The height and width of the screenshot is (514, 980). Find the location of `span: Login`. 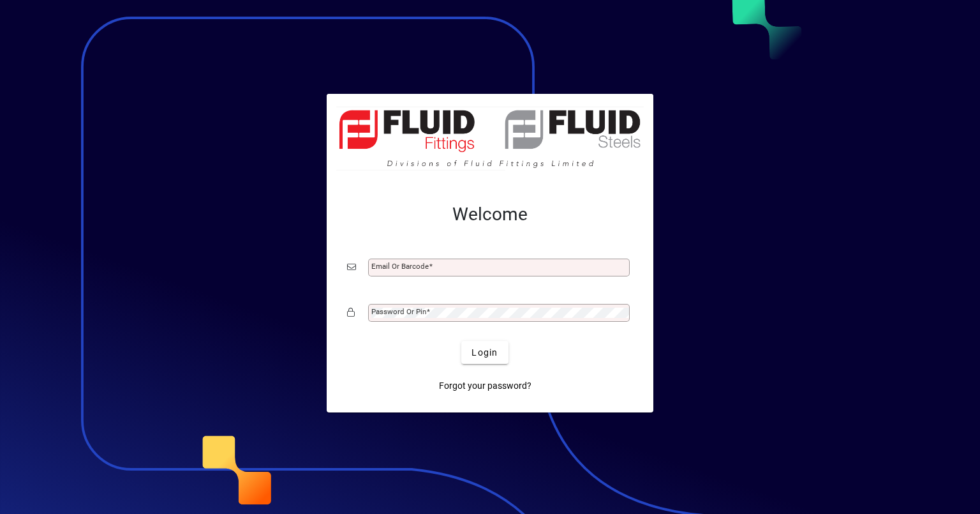

span: Login is located at coordinates (484, 353).